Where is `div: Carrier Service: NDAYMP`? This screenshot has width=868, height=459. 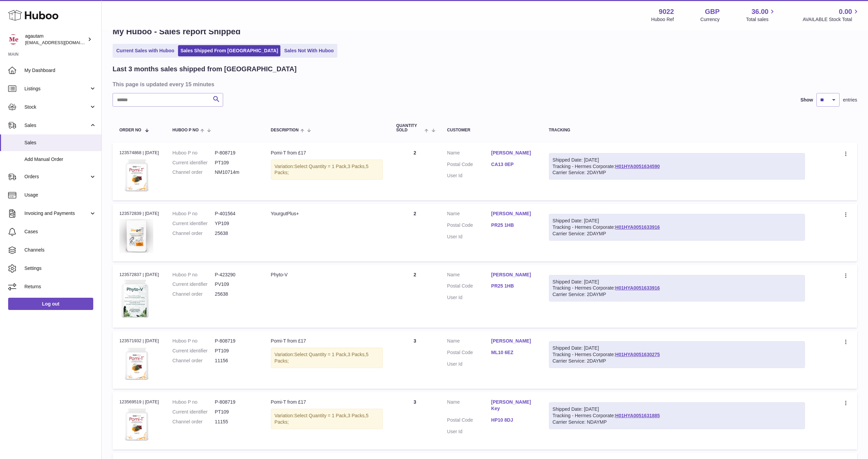
div: Carrier Service: NDAYMP is located at coordinates (676, 422).